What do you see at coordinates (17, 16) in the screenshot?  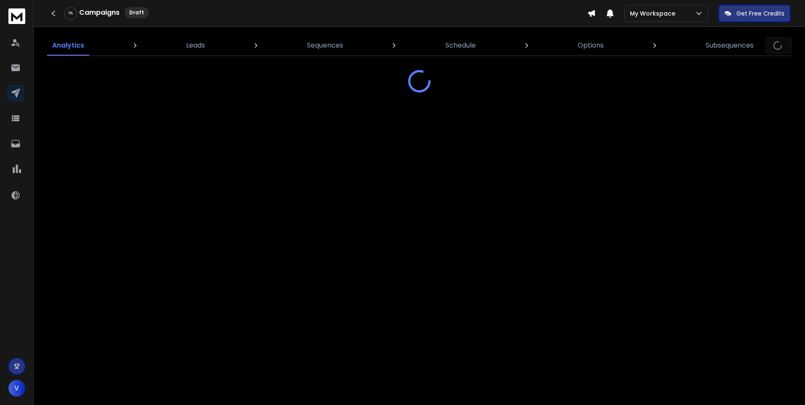 I see `img: logo` at bounding box center [17, 16].